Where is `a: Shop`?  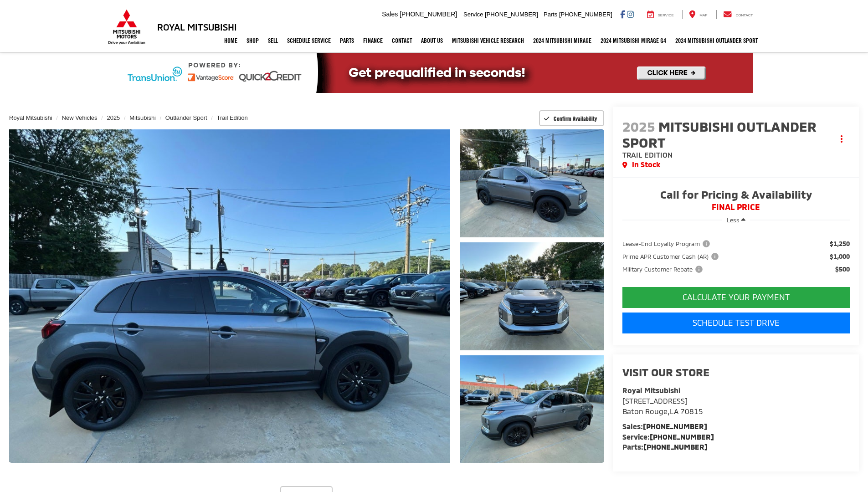
a: Shop is located at coordinates (253, 41).